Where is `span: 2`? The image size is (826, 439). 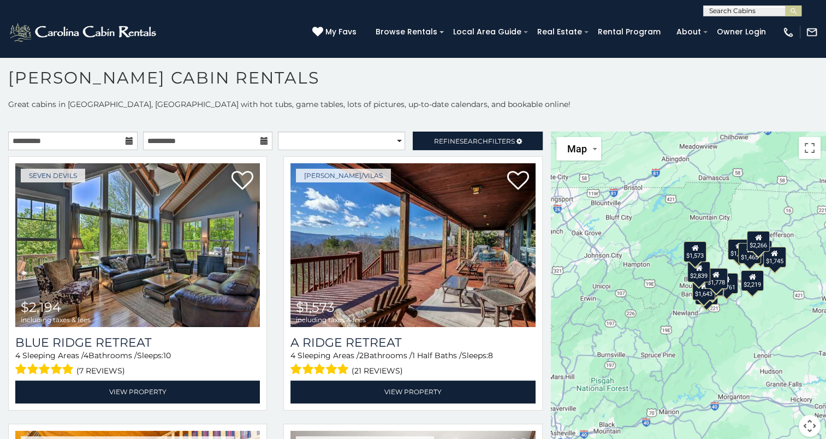
span: 2 is located at coordinates (362, 356).